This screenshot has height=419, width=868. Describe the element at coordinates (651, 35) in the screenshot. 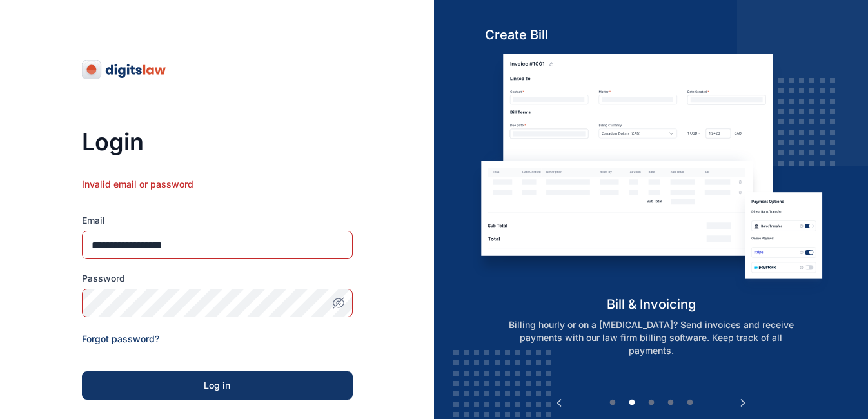

I see `h5: Create Bill` at that location.